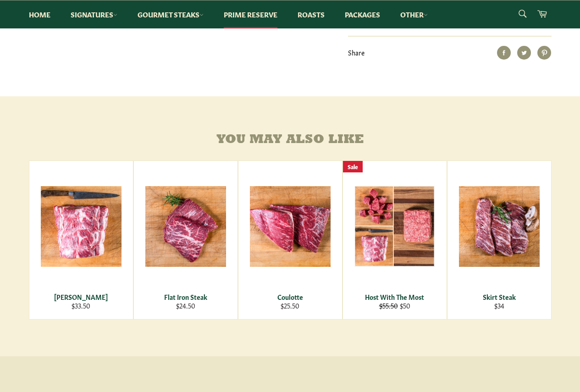 This screenshot has height=392, width=580. Describe the element at coordinates (352, 167) in the screenshot. I see `div: Sale` at that location.